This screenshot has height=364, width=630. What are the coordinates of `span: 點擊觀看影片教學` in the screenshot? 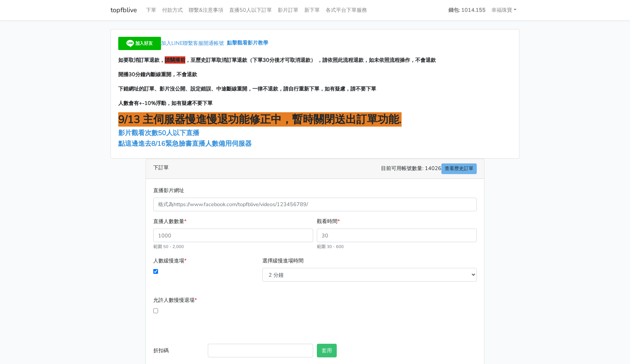 It's located at (248, 43).